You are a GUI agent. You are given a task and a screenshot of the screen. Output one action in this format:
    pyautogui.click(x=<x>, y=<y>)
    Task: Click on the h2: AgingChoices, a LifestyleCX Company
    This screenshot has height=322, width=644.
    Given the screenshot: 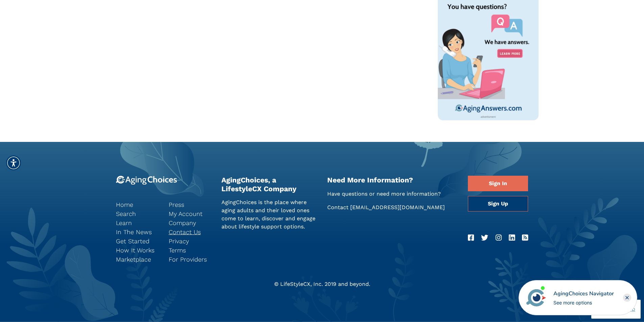 What is the action you would take?
    pyautogui.click(x=269, y=184)
    